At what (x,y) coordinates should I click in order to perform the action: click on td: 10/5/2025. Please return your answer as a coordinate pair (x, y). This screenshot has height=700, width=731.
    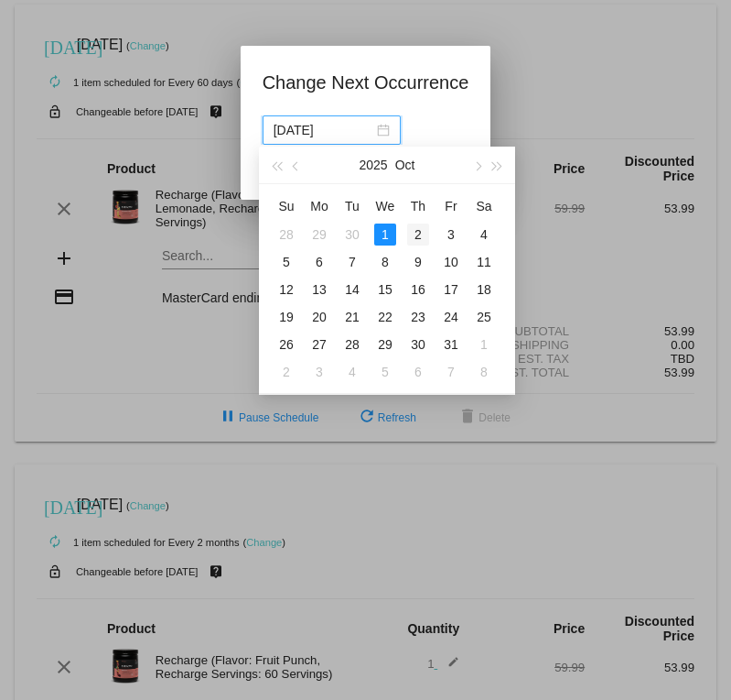
    Looking at the image, I should click on (287, 262).